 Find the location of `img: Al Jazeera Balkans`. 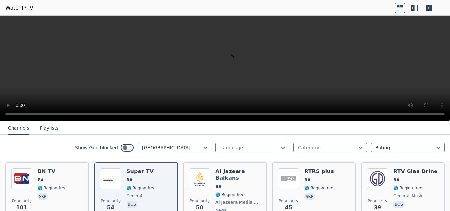

img: Al Jazeera Balkans is located at coordinates (200, 179).